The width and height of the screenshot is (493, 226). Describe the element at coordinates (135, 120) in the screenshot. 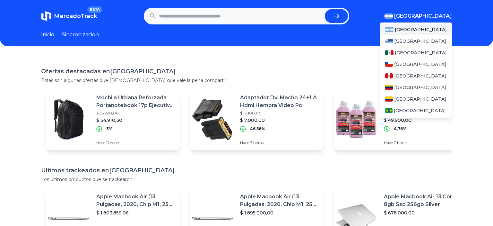

I see `p: $ 34.910,30` at that location.